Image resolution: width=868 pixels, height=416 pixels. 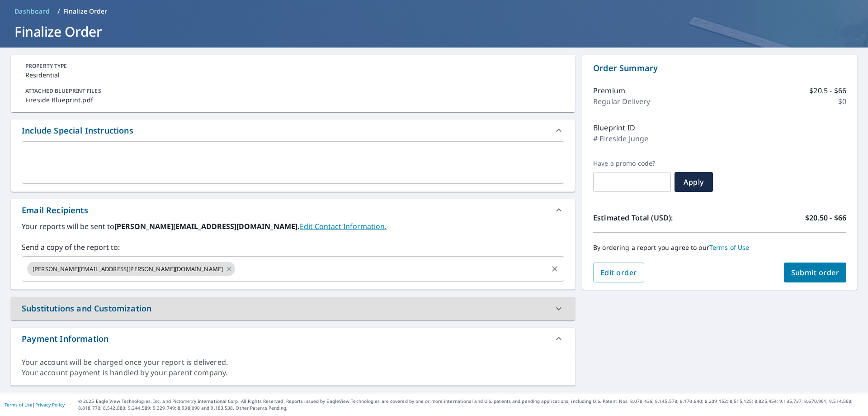 I want to click on span: Apply, so click(x=693, y=182).